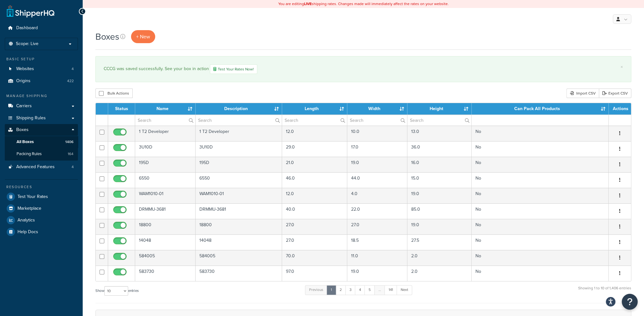 This screenshot has width=644, height=316. Describe the element at coordinates (440, 165) in the screenshot. I see `td: 16.0` at that location.